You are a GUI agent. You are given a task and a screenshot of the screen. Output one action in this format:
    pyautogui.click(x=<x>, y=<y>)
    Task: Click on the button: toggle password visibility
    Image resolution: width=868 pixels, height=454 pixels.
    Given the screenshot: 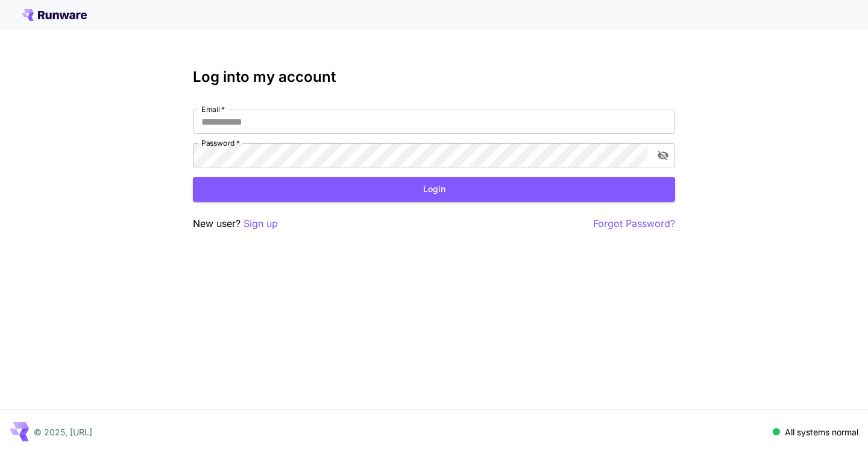 What is the action you would take?
    pyautogui.click(x=663, y=155)
    